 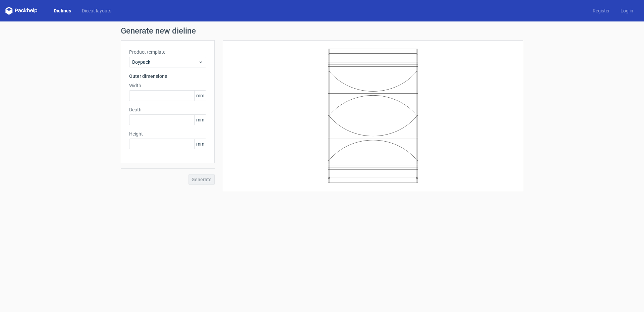 I want to click on a: Log in, so click(x=627, y=11).